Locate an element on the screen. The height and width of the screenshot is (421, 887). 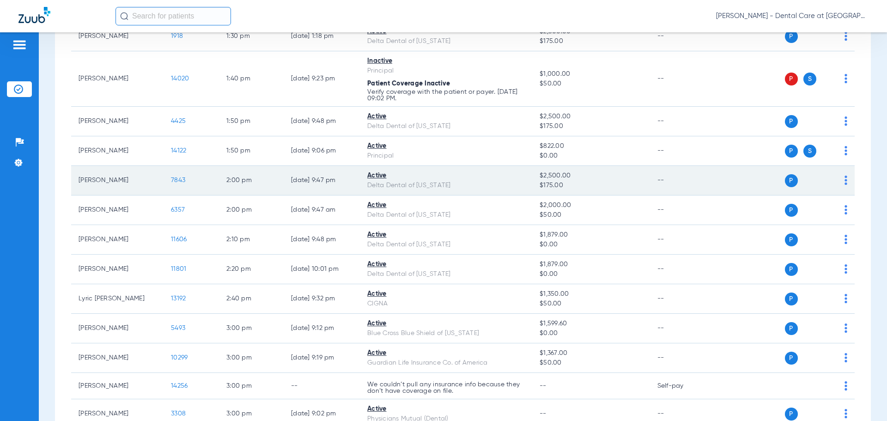
div: CIGNA is located at coordinates (446, 304).